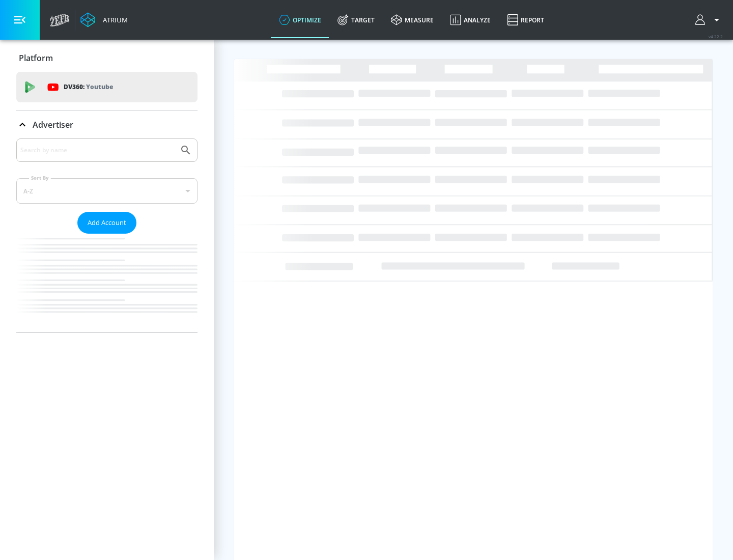  What do you see at coordinates (53, 125) in the screenshot?
I see `p: Advertiser` at bounding box center [53, 125].